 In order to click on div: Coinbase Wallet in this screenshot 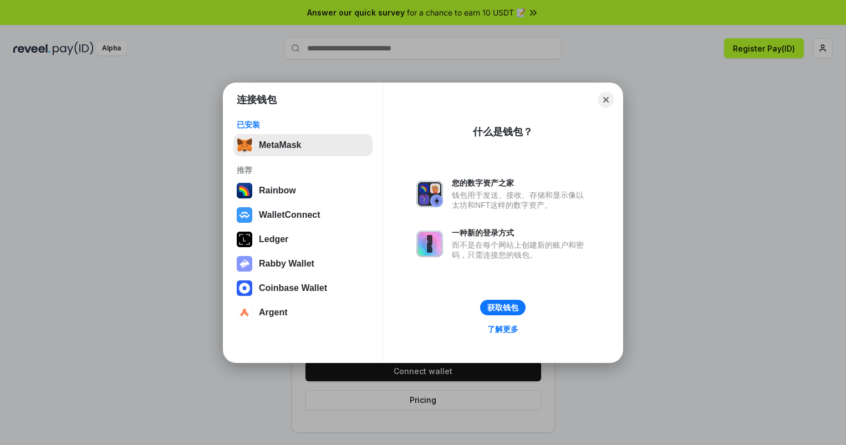, I will do `click(293, 288)`.